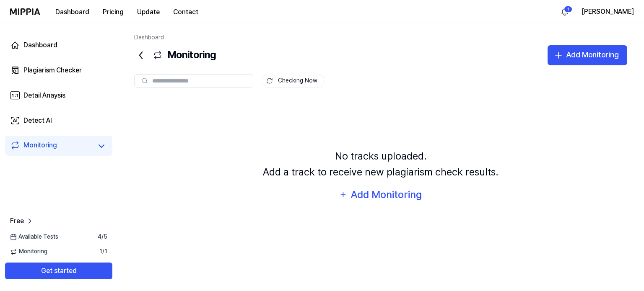 Image resolution: width=644 pixels, height=291 pixels. What do you see at coordinates (113, 12) in the screenshot?
I see `a: Pricing` at bounding box center [113, 12].